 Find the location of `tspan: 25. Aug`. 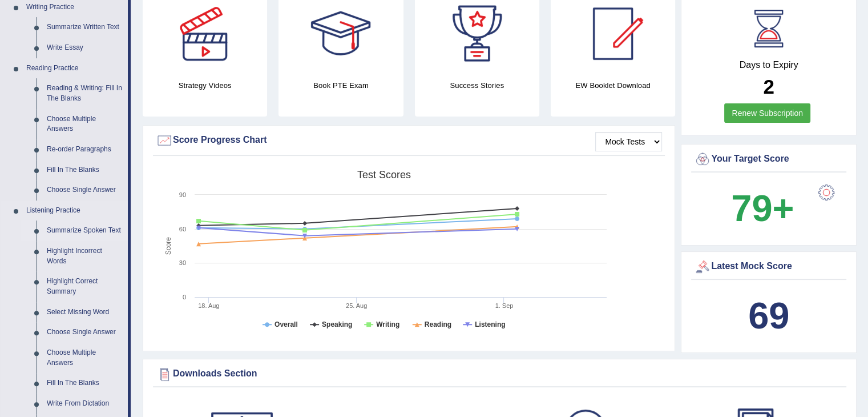

tspan: 25. Aug is located at coordinates (356, 306).